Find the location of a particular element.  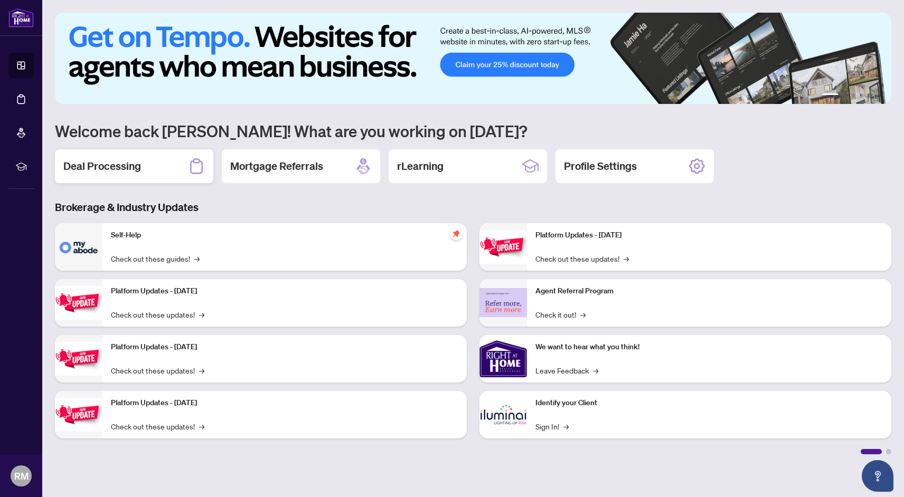

span: RM is located at coordinates (21, 476).